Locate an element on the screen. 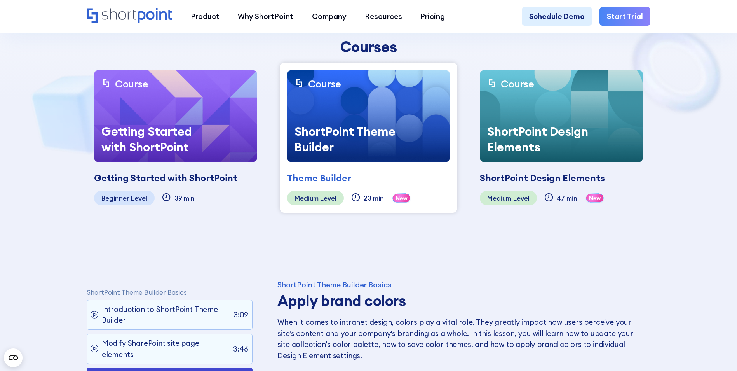 The width and height of the screenshot is (737, 371). a: Product is located at coordinates (205, 16).